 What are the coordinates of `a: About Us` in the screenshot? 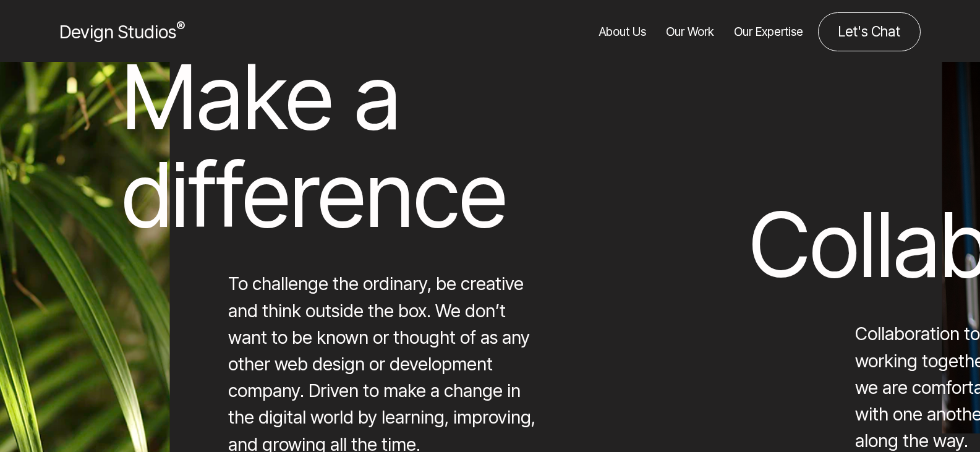 It's located at (623, 32).